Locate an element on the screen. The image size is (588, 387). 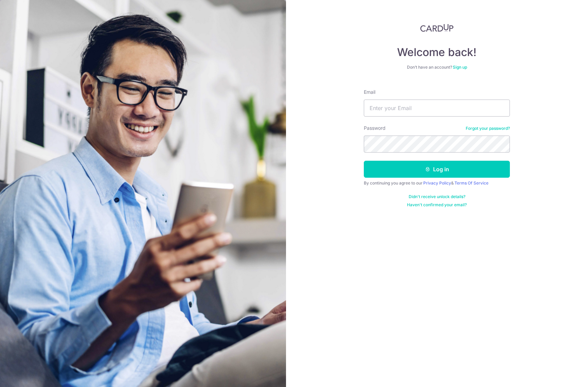
a: Terms Of Service is located at coordinates (472, 183).